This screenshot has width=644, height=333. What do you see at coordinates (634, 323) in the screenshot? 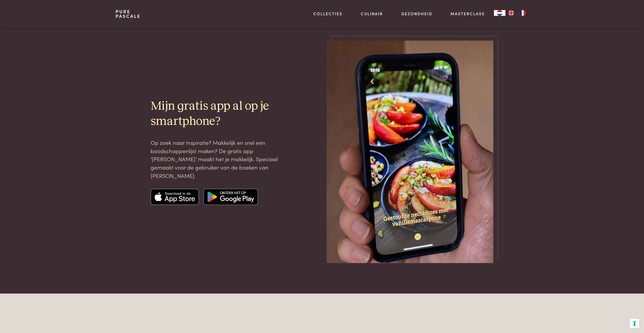
I see `button: Uw voorkeuren voor toestemming voor trackingtechnologieën` at bounding box center [634, 323].